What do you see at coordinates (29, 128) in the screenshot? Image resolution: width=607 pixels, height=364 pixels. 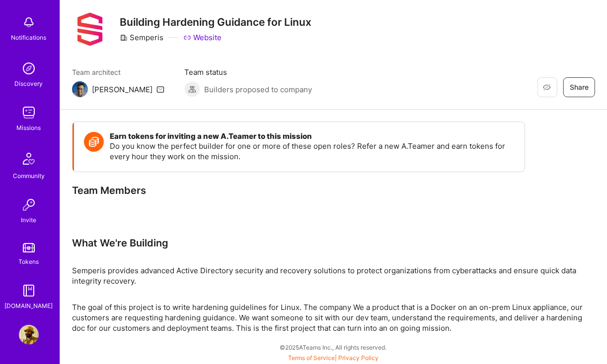 I see `div: Missions` at bounding box center [29, 128].